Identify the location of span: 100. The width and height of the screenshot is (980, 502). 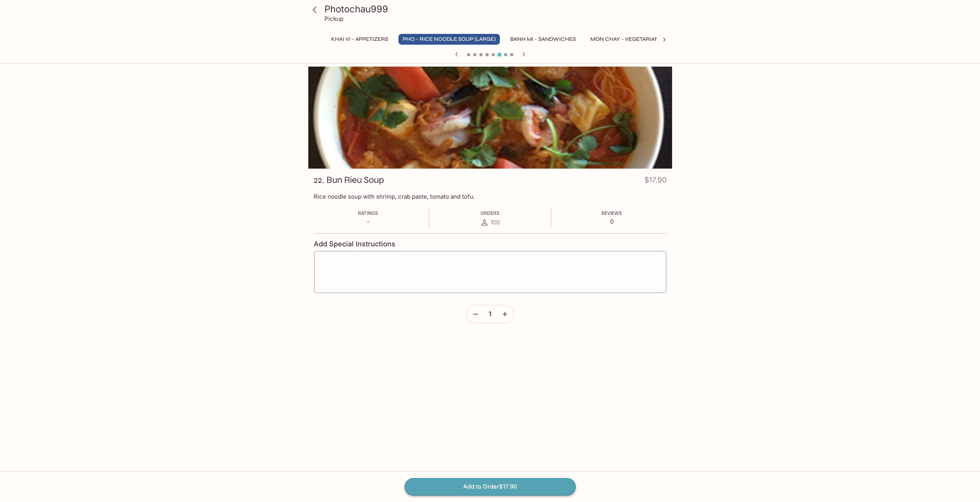
(495, 222).